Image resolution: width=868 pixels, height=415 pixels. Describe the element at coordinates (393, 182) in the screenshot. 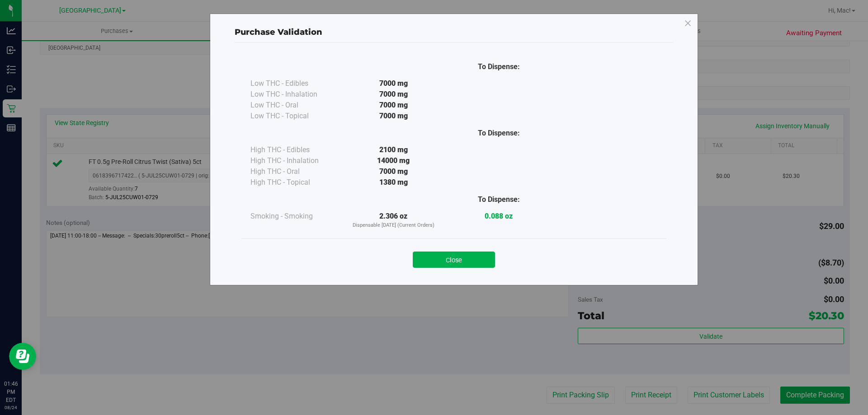

I see `div: 1380 mg` at that location.